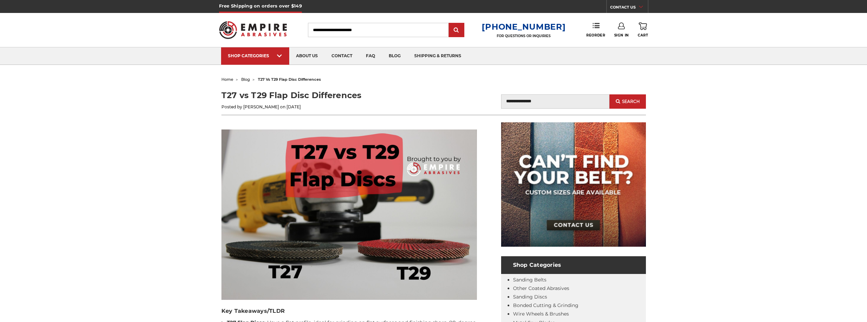  Describe the element at coordinates (456, 30) in the screenshot. I see `input: Submit` at that location.